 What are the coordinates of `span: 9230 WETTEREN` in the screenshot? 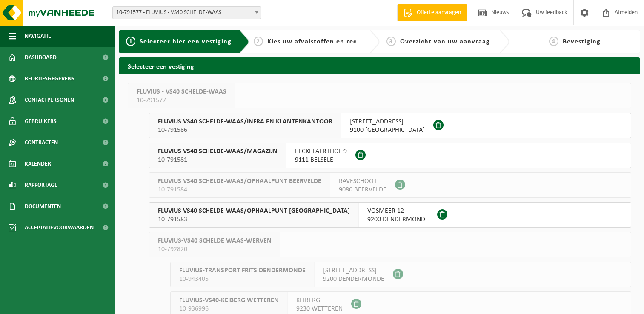 It's located at (319, 309).